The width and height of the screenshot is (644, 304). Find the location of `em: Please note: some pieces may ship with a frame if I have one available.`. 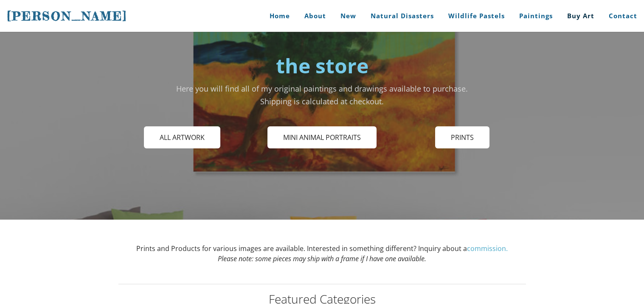

em: Please note: some pieces may ship with a frame if I have one available. is located at coordinates (321, 259).